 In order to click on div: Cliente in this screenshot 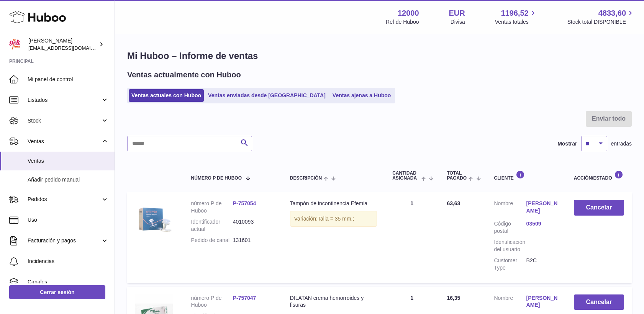, I will do `click(526, 175)`.